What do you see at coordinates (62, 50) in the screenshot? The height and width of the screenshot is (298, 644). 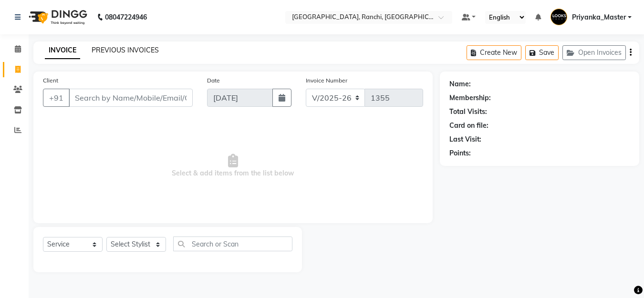 I see `a: INVOICE` at bounding box center [62, 50].